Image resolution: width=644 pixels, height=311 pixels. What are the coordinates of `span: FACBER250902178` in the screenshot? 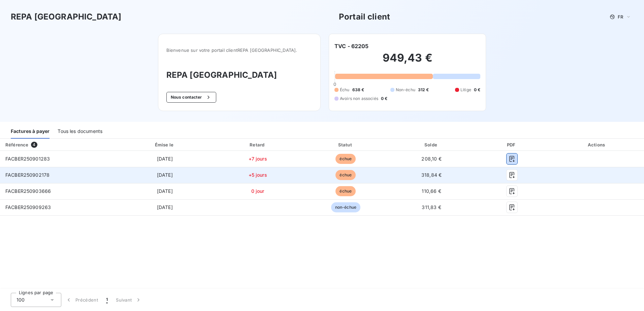 It's located at (27, 175).